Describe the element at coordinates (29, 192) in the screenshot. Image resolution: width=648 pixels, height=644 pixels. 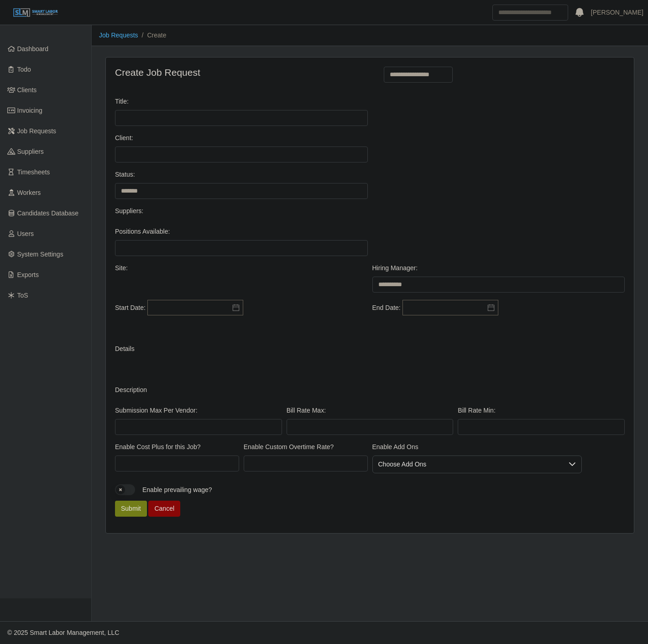
I see `span: Workers` at that location.